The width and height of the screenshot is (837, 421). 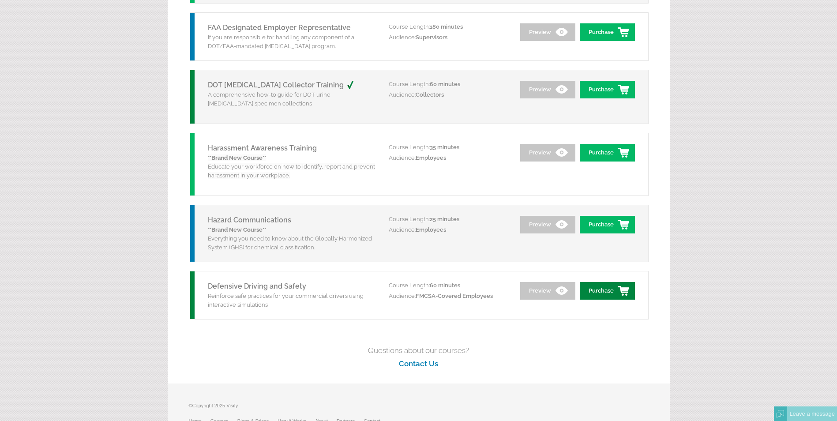 I want to click on a: FAA Designated Employer Representative, so click(x=279, y=27).